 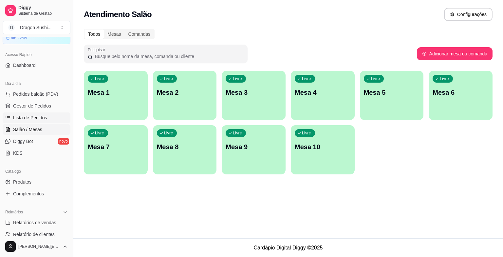 I want to click on a: Relatórios de vendas, so click(x=36, y=222).